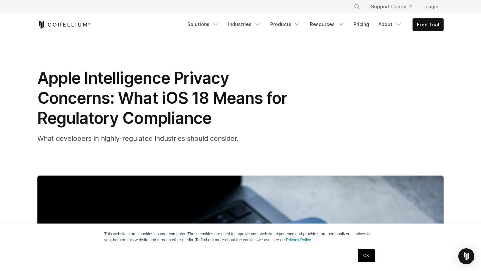 The width and height of the screenshot is (481, 271). Describe the element at coordinates (241, 237) in the screenshot. I see `p: This website stores cookies on your computer. These cookies are used to improve your website expe...` at that location.